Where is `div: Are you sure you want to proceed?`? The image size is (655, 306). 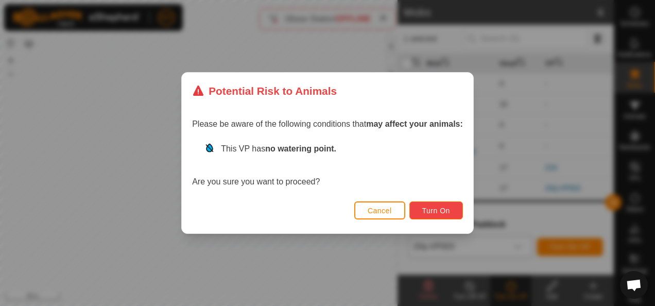 div: Are you sure you want to proceed? is located at coordinates (327, 165).